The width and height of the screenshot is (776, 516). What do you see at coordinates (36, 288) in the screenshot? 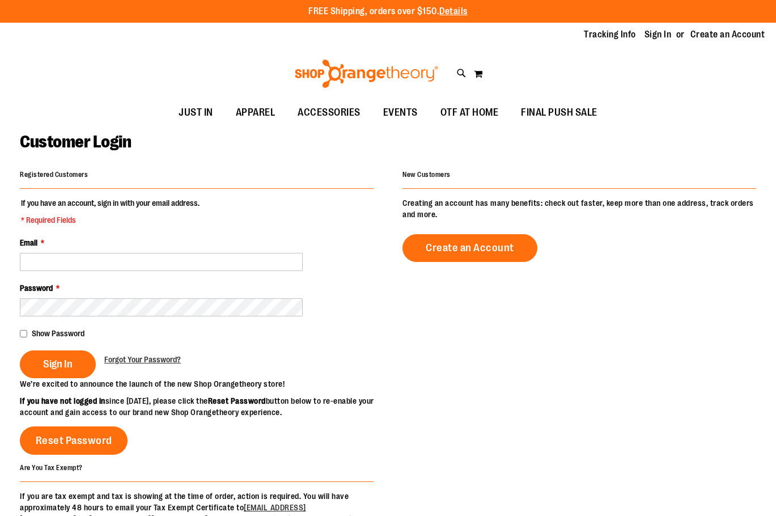
I see `span: Password` at bounding box center [36, 288].